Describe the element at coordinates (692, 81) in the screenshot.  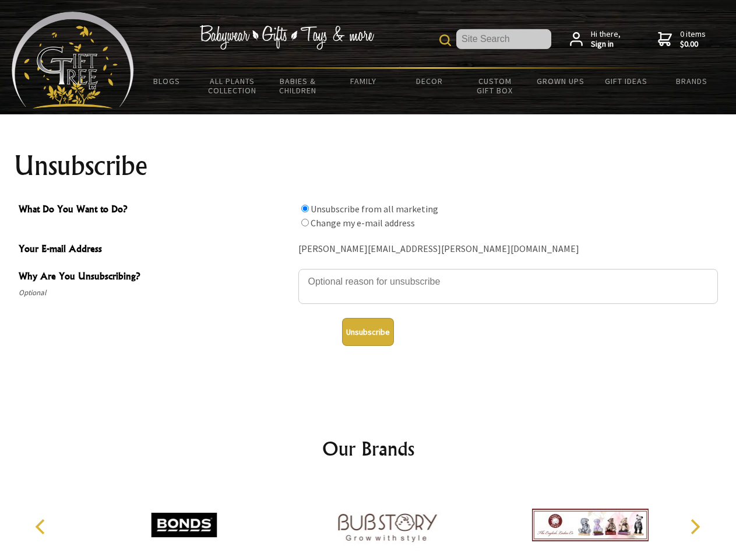
I see `a: Brands` at that location.